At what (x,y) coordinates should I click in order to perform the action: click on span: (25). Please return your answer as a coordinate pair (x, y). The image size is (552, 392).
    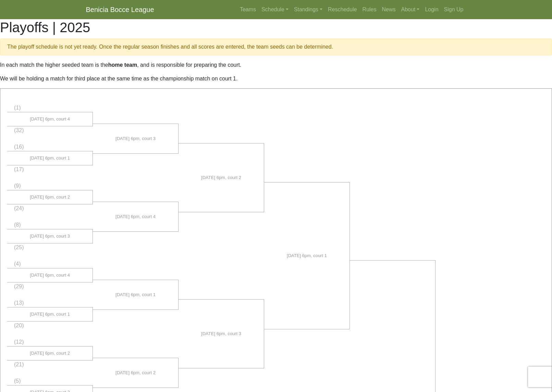
    Looking at the image, I should click on (19, 247).